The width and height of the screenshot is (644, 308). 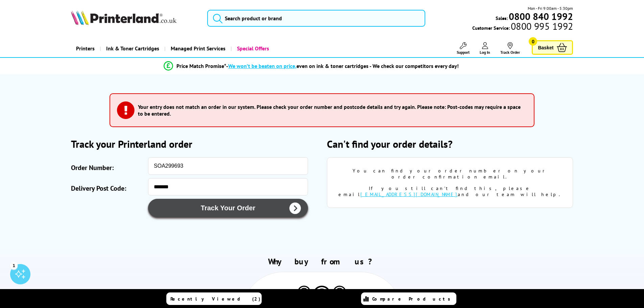 What do you see at coordinates (552, 47) in the screenshot?
I see `a: Basket 0` at bounding box center [552, 47].